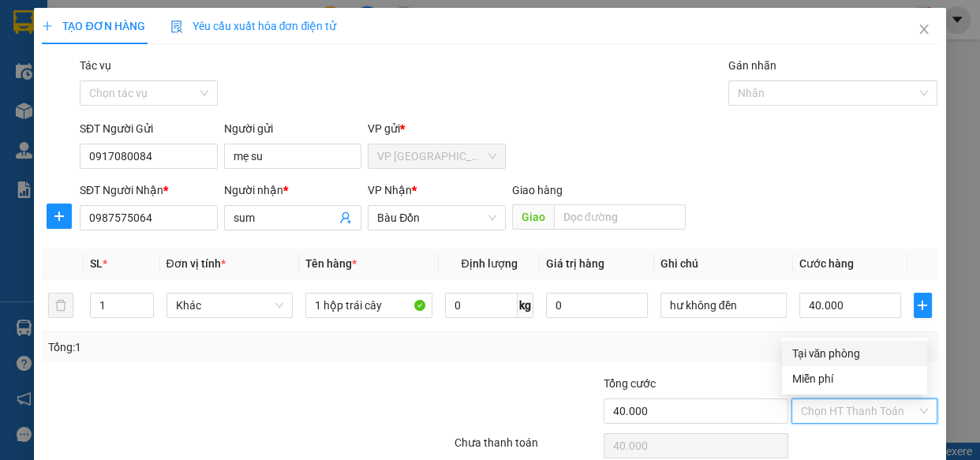 This screenshot has width=980, height=460. Describe the element at coordinates (248, 81) in the screenshot. I see `div: 0969734231` at that location.